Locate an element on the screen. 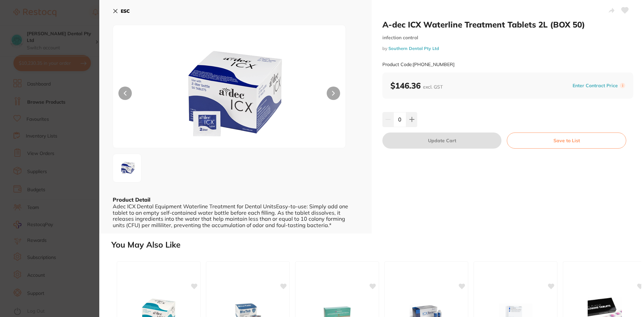 Image resolution: width=644 pixels, height=317 pixels. button: ESC is located at coordinates (121, 11).